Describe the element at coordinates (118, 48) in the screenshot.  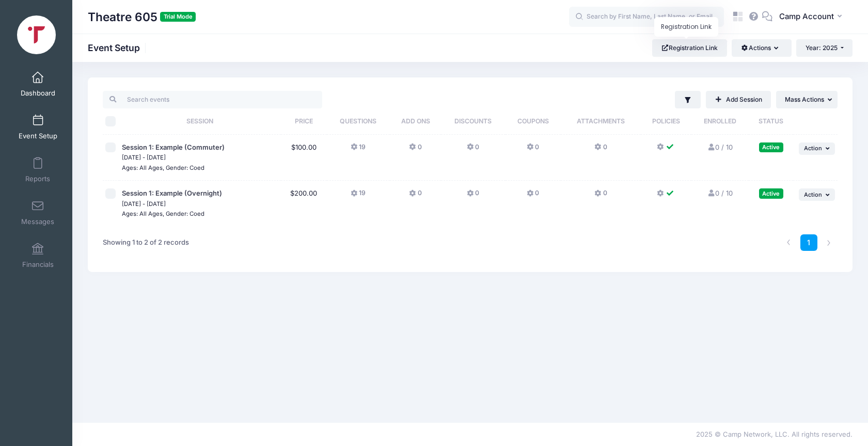
I see `h1: Event Setup` at that location.